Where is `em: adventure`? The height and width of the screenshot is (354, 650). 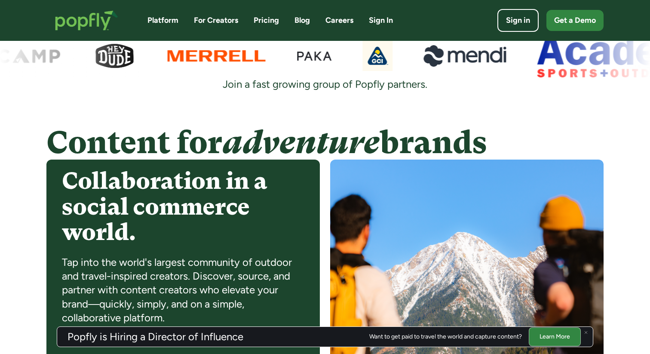 em: adventure is located at coordinates (301, 142).